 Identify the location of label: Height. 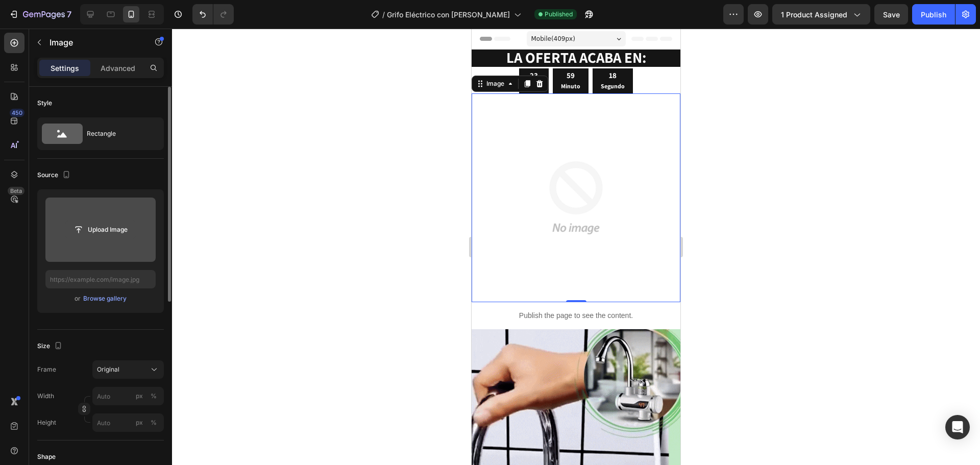
(47, 423).